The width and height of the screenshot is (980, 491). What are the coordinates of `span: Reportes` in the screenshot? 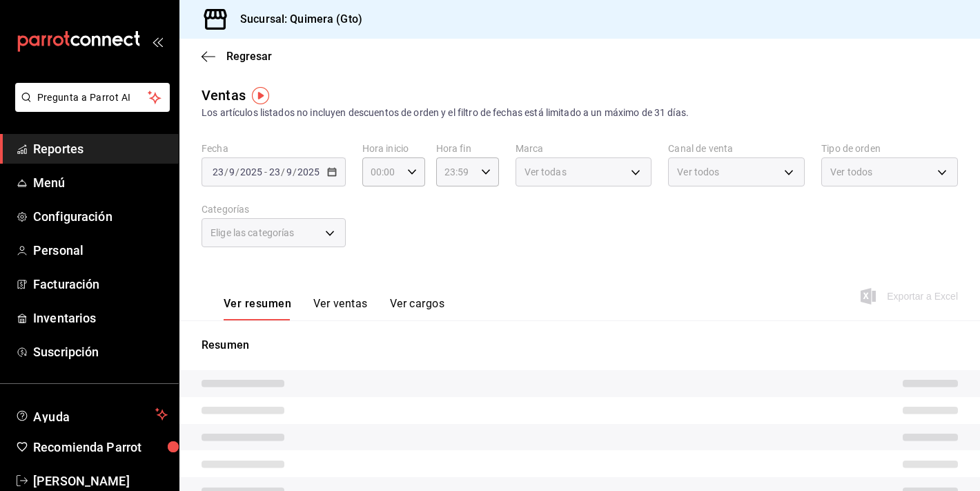 It's located at (100, 149).